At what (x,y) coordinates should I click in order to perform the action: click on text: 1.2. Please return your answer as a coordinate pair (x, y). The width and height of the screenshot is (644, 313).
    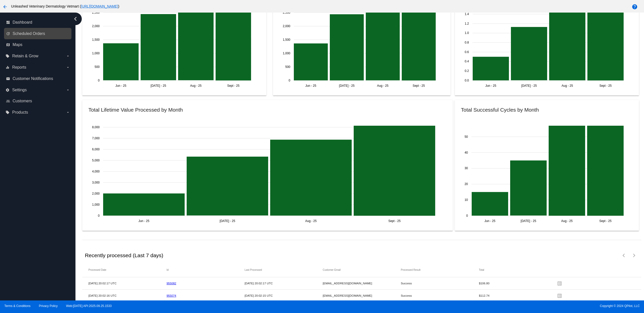
    Looking at the image, I should click on (467, 23).